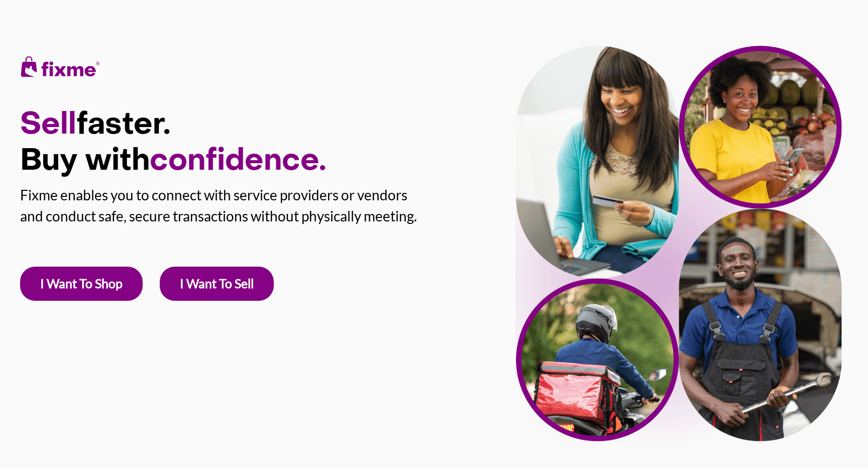 This screenshot has height=468, width=868. I want to click on img: fixme-logo.png, so click(61, 66).